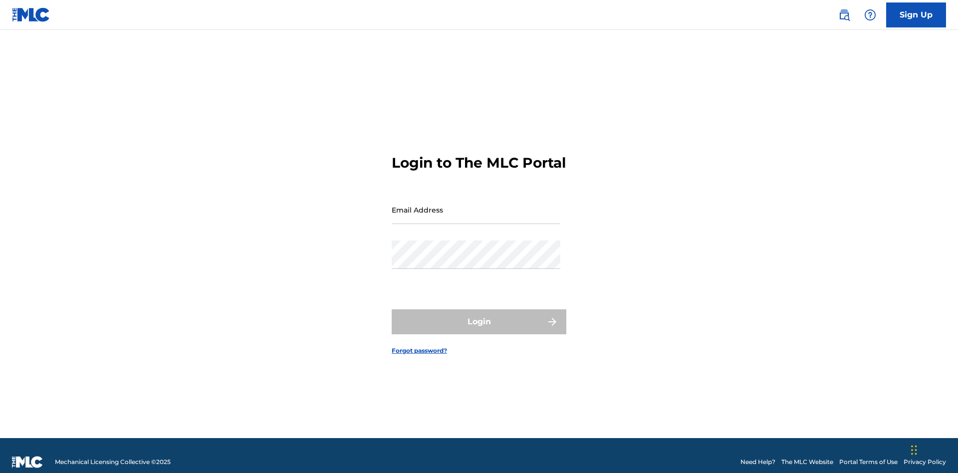 The width and height of the screenshot is (958, 473). What do you see at coordinates (914, 450) in the screenshot?
I see `div: Drag` at bounding box center [914, 450].